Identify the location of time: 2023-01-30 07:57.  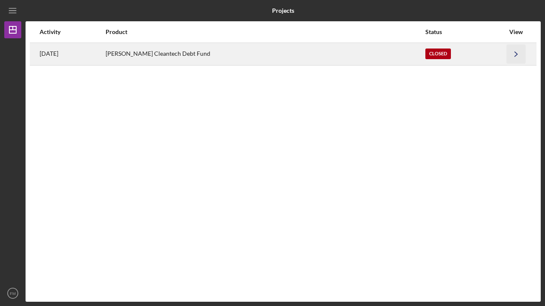
(49, 54).